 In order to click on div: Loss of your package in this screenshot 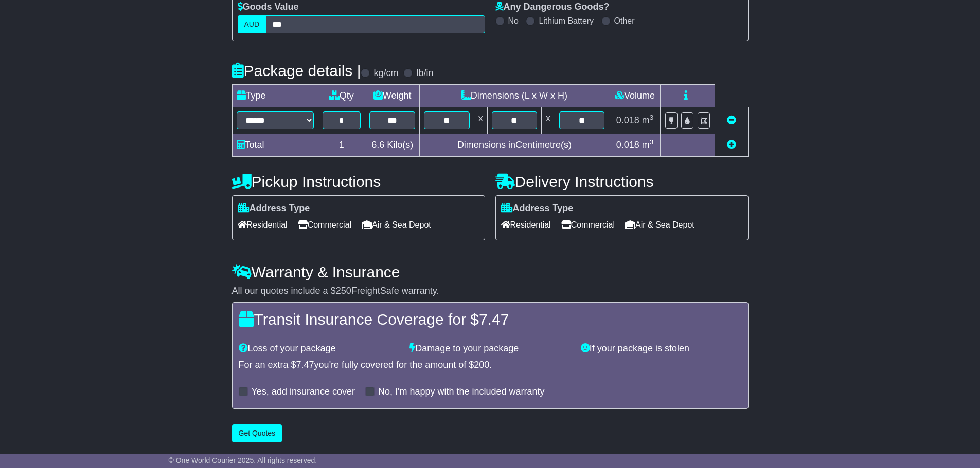, I will do `click(319, 349)`.